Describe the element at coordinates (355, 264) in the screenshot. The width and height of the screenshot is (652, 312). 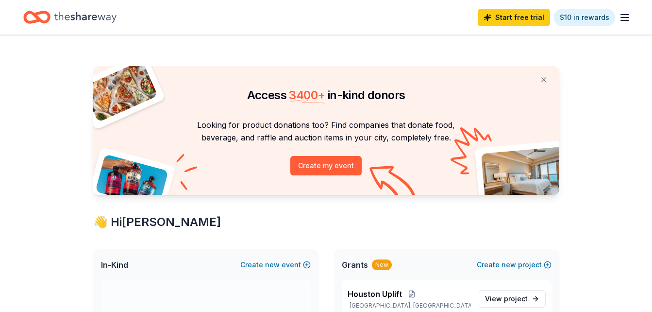
I see `span: Grants` at that location.